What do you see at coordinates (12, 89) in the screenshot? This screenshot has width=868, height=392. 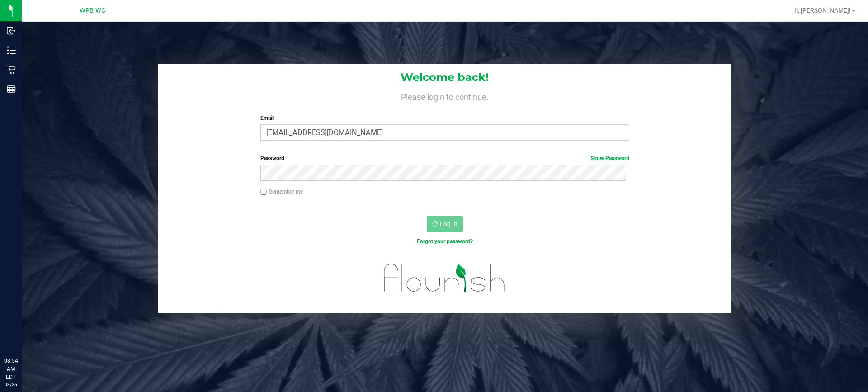 I see `inline-svg: Reports` at bounding box center [12, 89].